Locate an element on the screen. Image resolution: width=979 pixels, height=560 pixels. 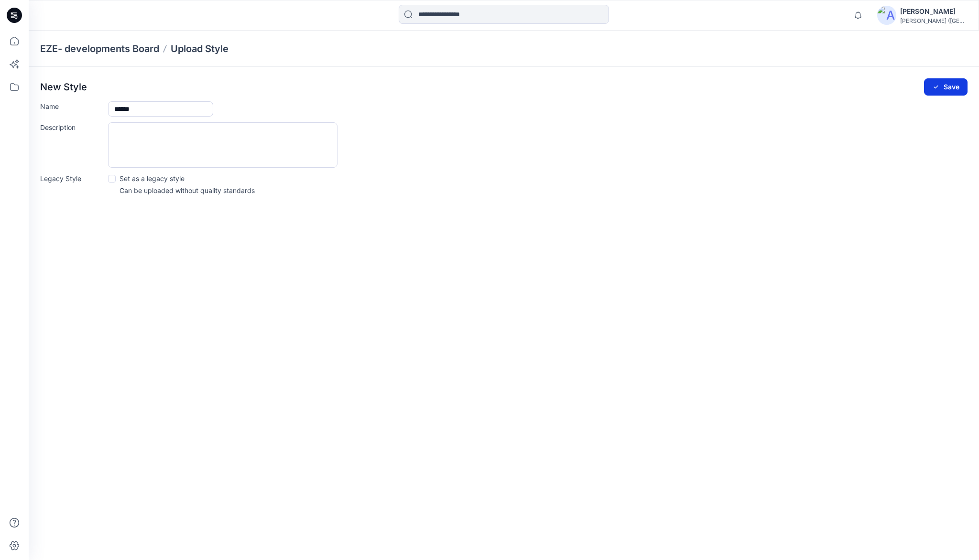
p: Upload Style is located at coordinates (199, 49).